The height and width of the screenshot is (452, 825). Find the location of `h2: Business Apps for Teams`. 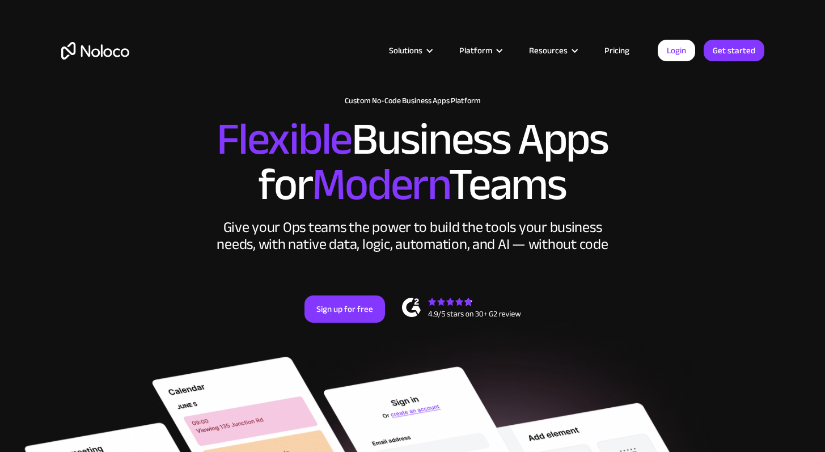

h2: Business Apps for Teams is located at coordinates (413, 162).